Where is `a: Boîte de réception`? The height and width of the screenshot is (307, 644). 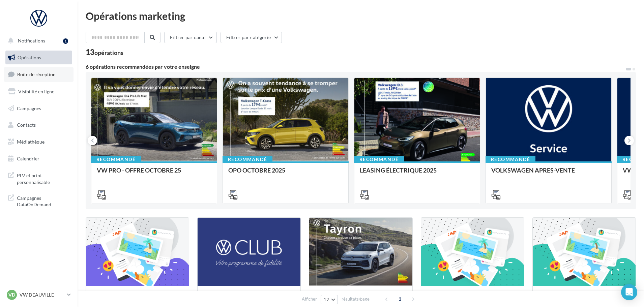
a: Boîte de réception is located at coordinates (39, 74).